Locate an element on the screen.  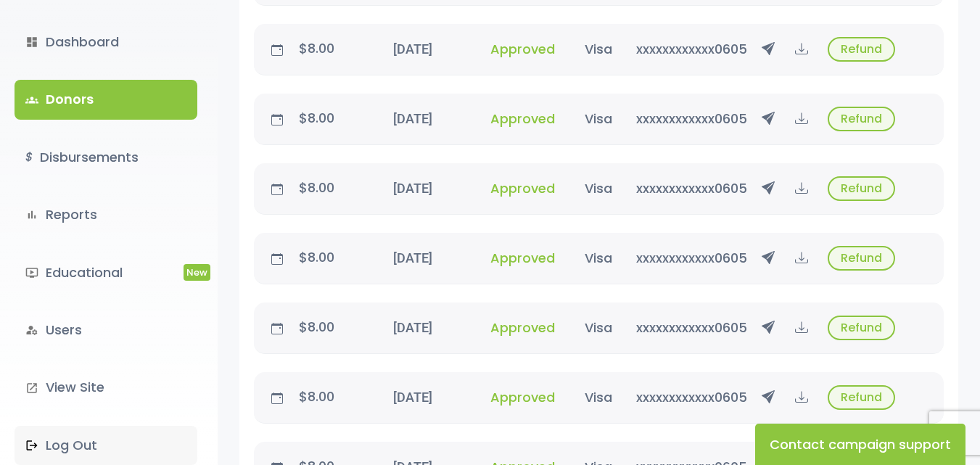
i: launch is located at coordinates (32, 388).